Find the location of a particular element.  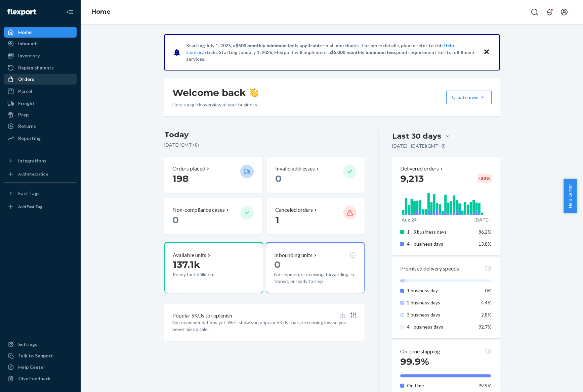

div: Inventory is located at coordinates (29, 55).